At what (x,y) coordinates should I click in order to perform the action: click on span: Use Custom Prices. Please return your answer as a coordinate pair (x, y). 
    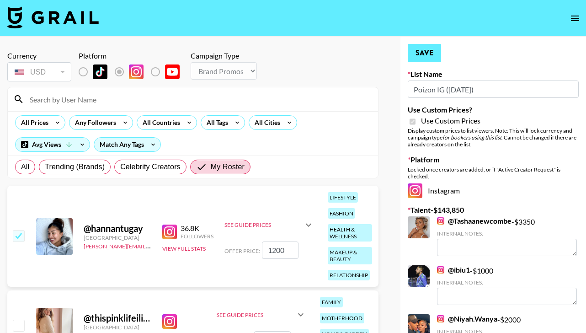
    Looking at the image, I should click on (451, 121).